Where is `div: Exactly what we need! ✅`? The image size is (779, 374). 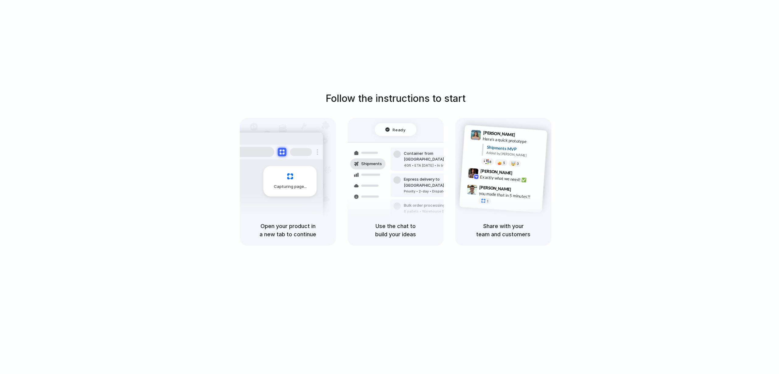
div: Exactly what we need! ✅ is located at coordinates (510, 179).